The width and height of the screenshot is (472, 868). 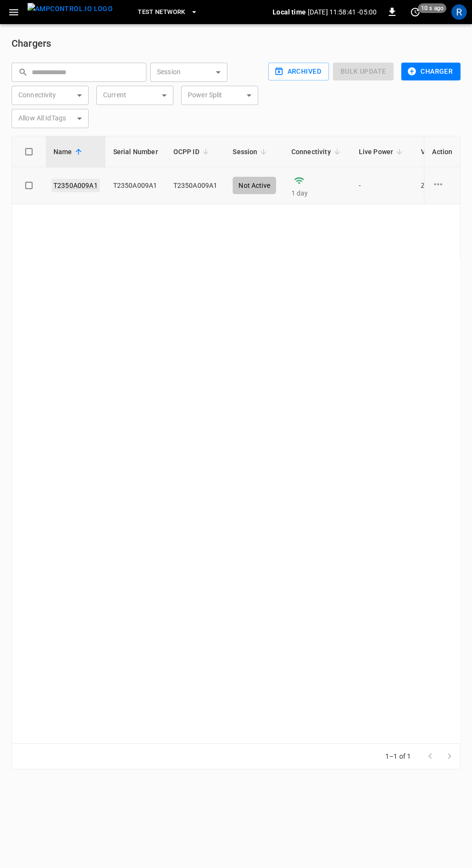 What do you see at coordinates (317, 193) in the screenshot?
I see `p: 1 day` at bounding box center [317, 193].